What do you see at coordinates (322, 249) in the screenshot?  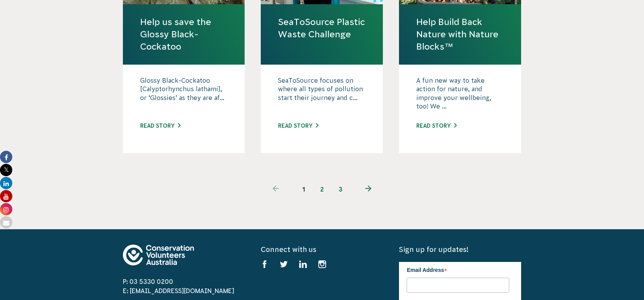 I see `h5: Connect with us` at bounding box center [322, 249].